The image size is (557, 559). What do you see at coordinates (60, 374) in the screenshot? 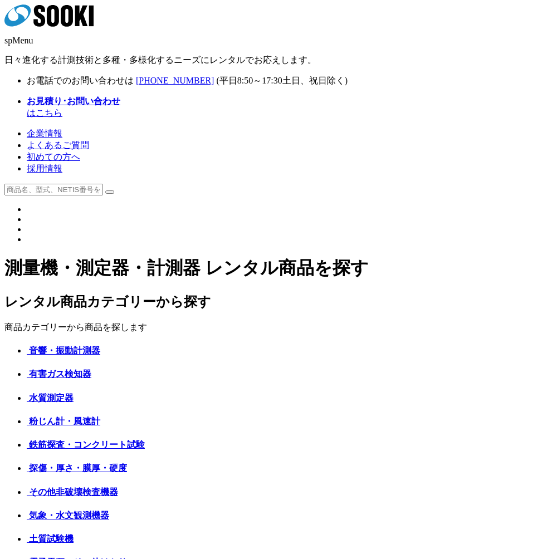
I see `span: 有害ガス検知器` at bounding box center [60, 374].